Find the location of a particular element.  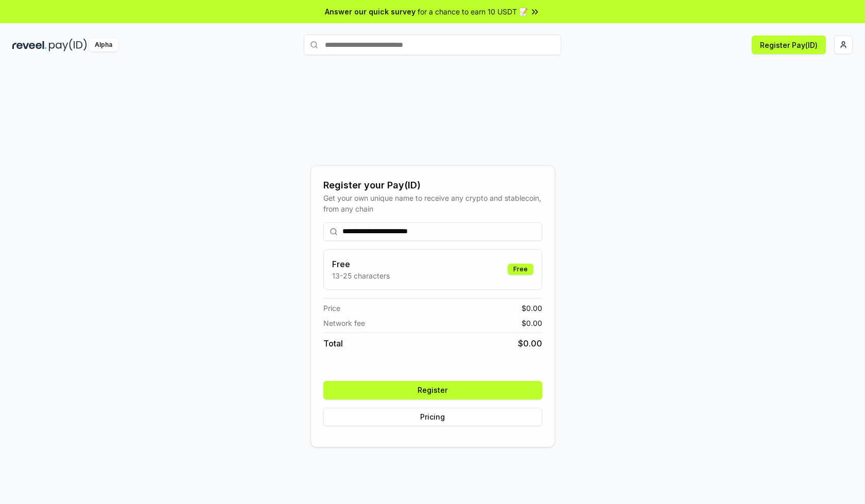

div: Get your own unique name to receive any crypto and stablecoin, from any chain is located at coordinates (432, 204).